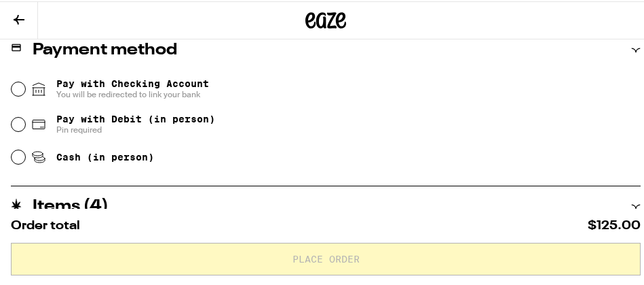  I want to click on span: $125.00, so click(614, 224).